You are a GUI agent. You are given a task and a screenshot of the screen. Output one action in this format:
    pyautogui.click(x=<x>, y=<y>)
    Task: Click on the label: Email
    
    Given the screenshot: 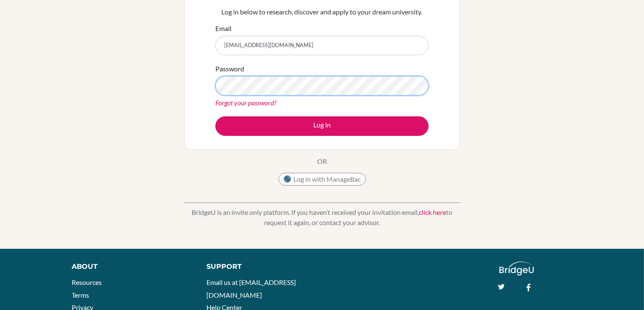 What is the action you would take?
    pyautogui.click(x=224, y=29)
    